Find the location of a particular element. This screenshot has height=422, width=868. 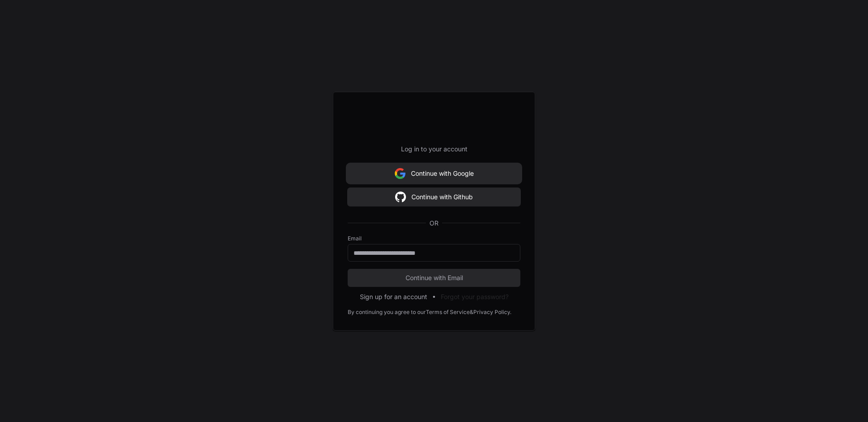

p: Log in to your account is located at coordinates (434, 150).